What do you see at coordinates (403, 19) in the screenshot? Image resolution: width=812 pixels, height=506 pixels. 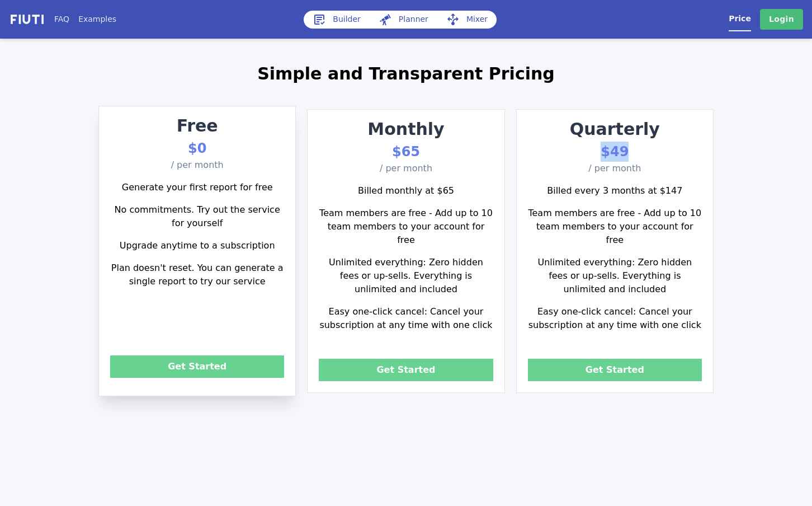 I see `a: Planner` at bounding box center [403, 19].